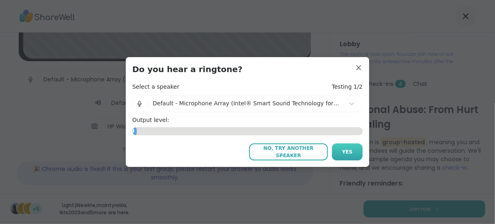 This screenshot has width=495, height=224. Describe the element at coordinates (347, 152) in the screenshot. I see `span: Yes` at that location.